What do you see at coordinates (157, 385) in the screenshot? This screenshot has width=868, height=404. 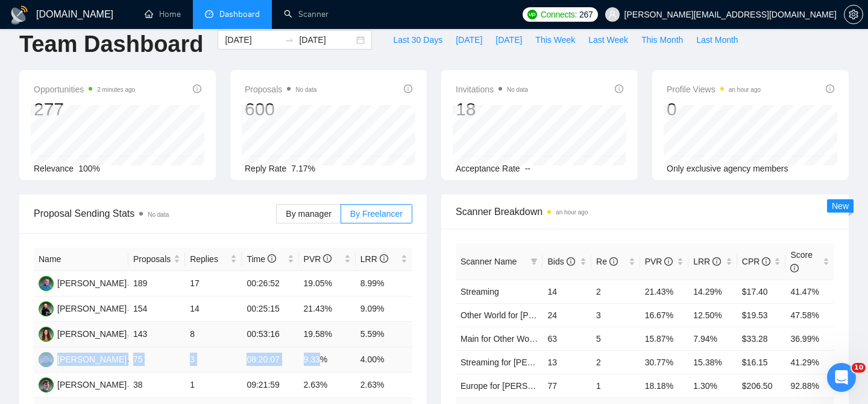 I see `td: 38` at bounding box center [157, 385].